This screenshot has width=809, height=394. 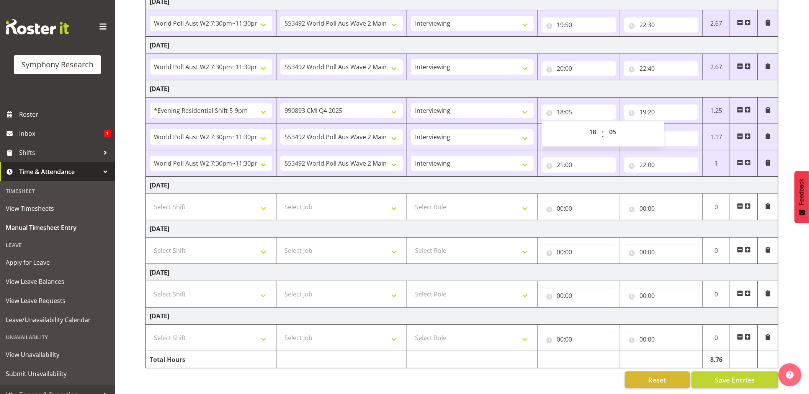 What do you see at coordinates (57, 245) in the screenshot?
I see `div: Leave` at bounding box center [57, 245].